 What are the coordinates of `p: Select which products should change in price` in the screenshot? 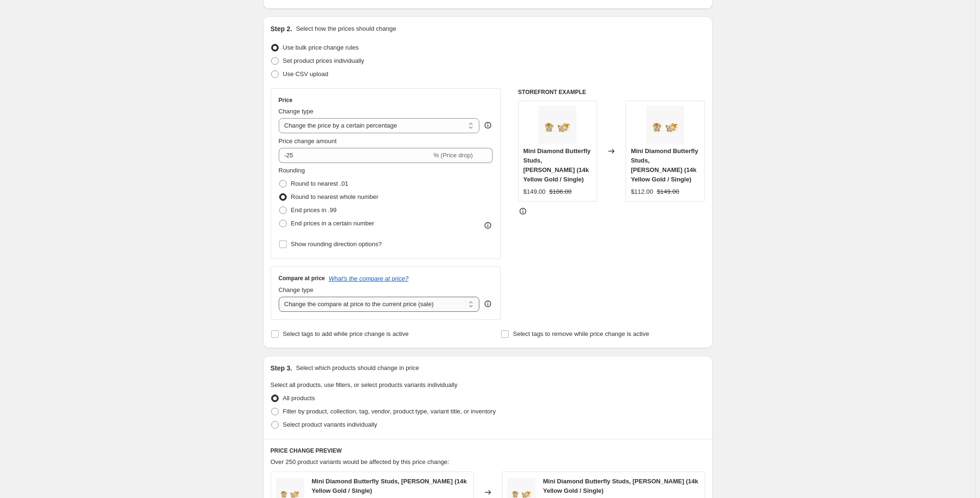 It's located at (358, 368).